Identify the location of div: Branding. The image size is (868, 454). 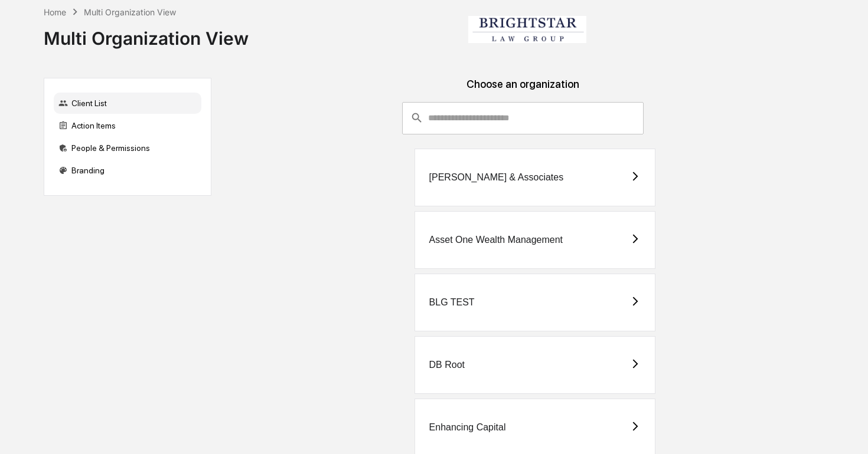
(127, 171).